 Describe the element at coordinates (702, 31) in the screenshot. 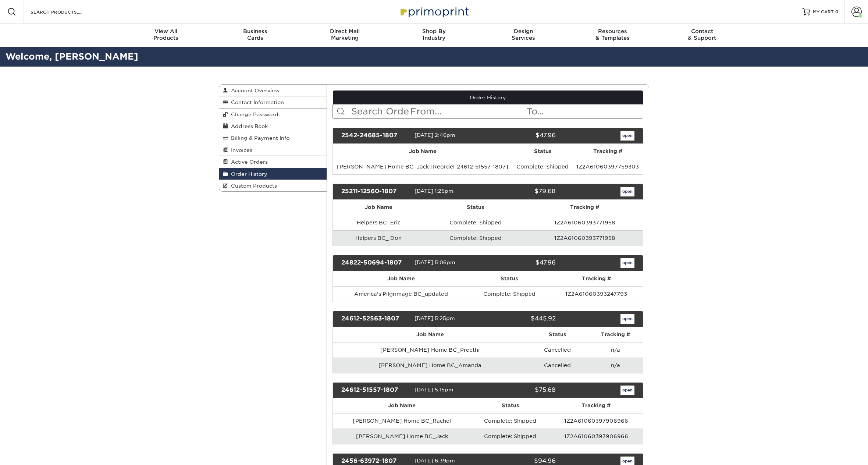

I see `span: Contact` at that location.